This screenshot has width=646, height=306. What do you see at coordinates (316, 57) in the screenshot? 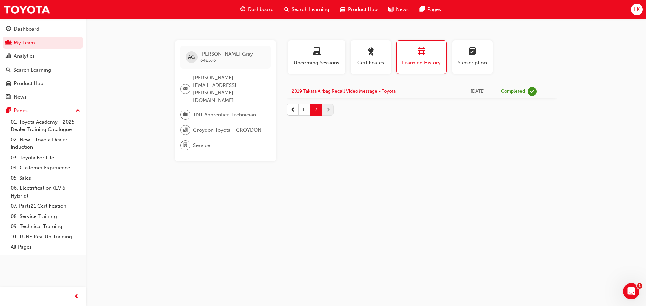
I see `button: Upcoming Sessions` at bounding box center [316, 57].